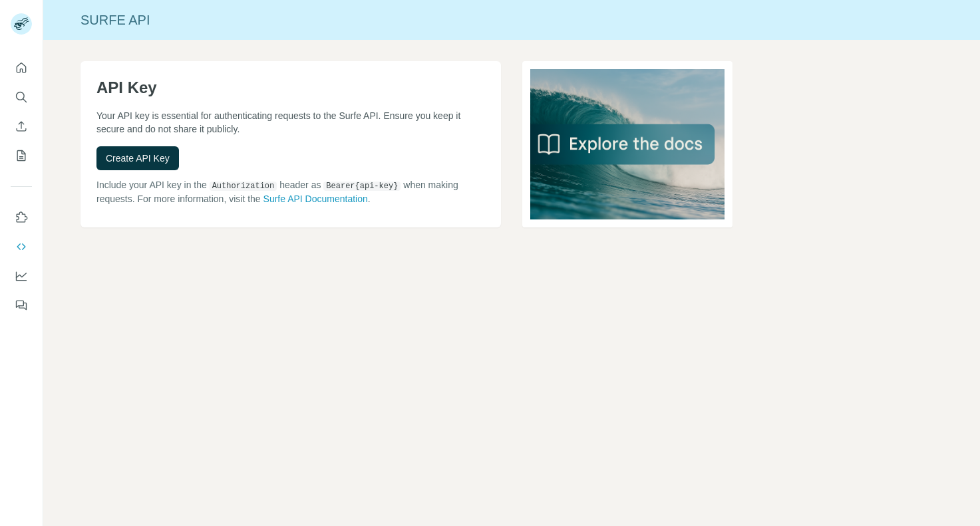 This screenshot has height=526, width=980. What do you see at coordinates (137, 159) in the screenshot?
I see `span: Create API Key` at bounding box center [137, 159].